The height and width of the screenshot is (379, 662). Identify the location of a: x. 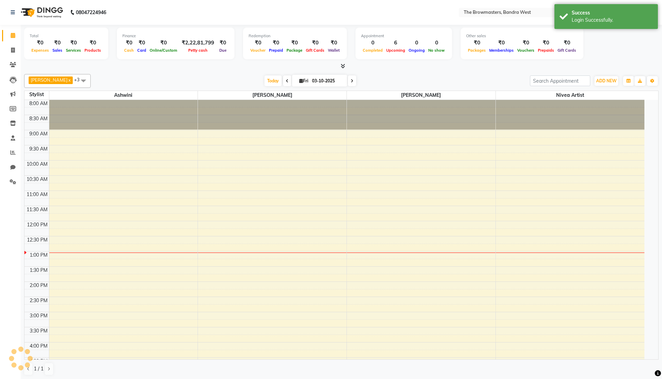
(69, 80).